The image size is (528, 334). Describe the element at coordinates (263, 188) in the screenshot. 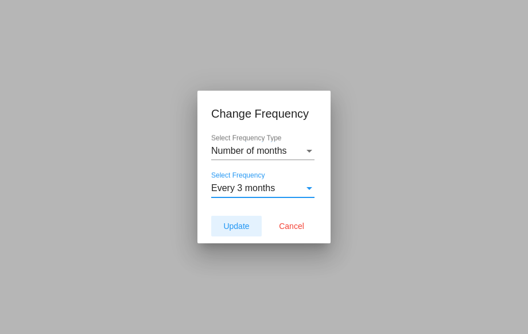

I see `mat-select: Select Frequency` at that location.